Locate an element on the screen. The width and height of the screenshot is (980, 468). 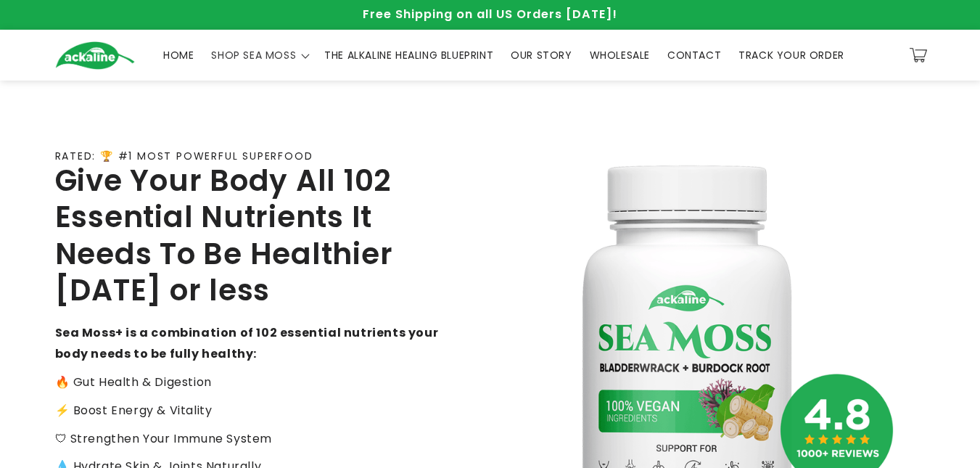
span: HOME is located at coordinates (179, 55).